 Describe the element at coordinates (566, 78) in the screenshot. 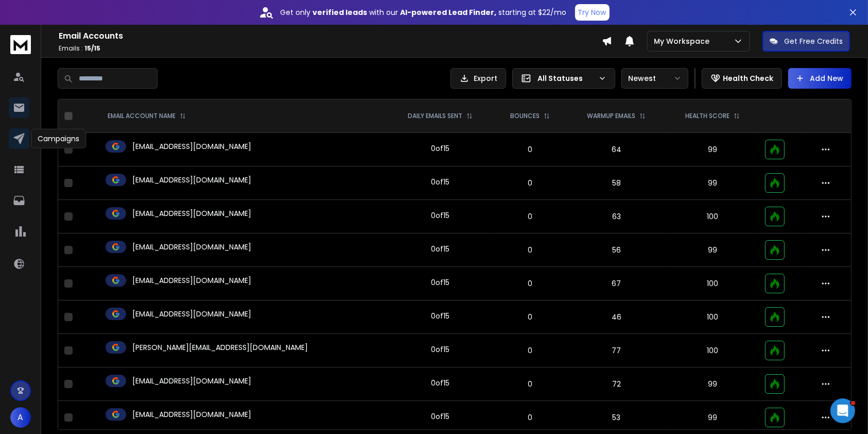

I see `p: All Statuses` at that location.